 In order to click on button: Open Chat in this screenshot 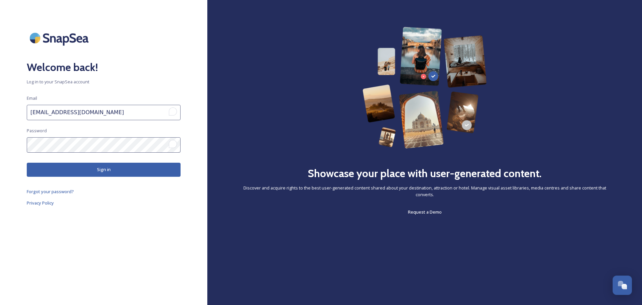, I will do `click(622, 285)`.